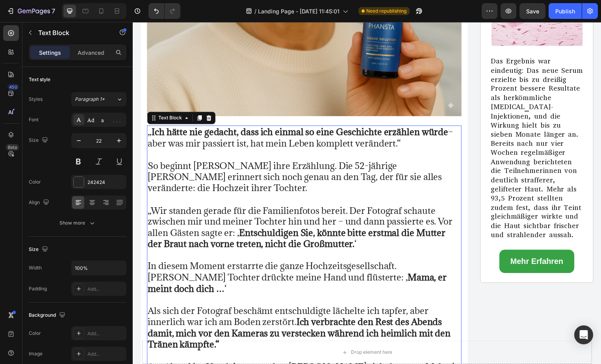 The height and width of the screenshot is (364, 601). I want to click on div: Background, so click(48, 315).